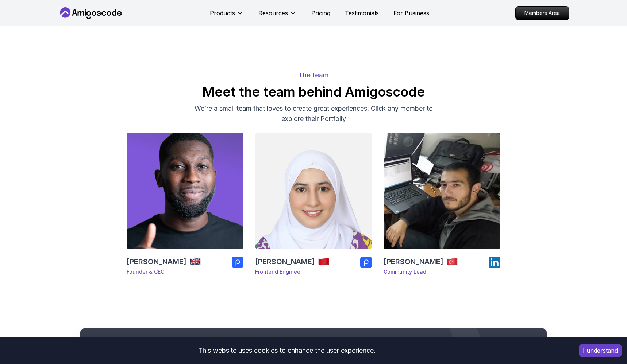 Image resolution: width=627 pixels, height=364 pixels. I want to click on p: Founder & CEO, so click(164, 272).